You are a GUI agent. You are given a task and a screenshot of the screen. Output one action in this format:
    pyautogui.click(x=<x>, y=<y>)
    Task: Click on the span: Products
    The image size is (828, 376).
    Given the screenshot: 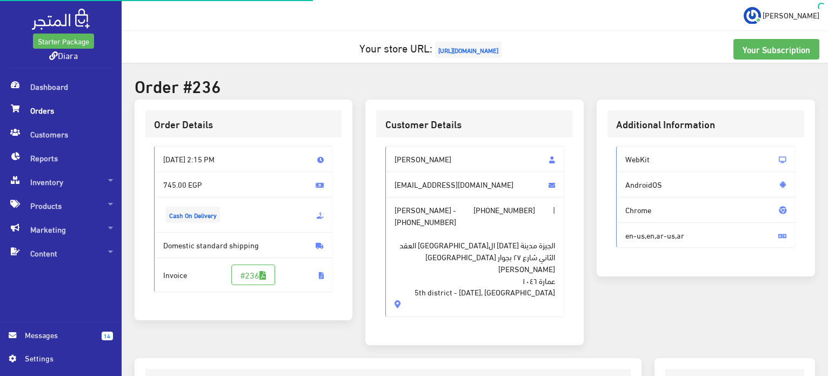 What is the action you would take?
    pyautogui.click(x=61, y=205)
    